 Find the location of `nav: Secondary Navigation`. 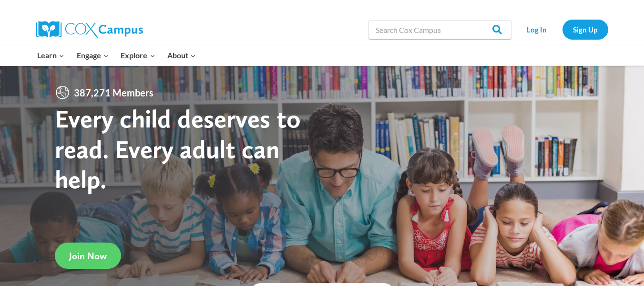

nav: Secondary Navigation is located at coordinates (562, 29).